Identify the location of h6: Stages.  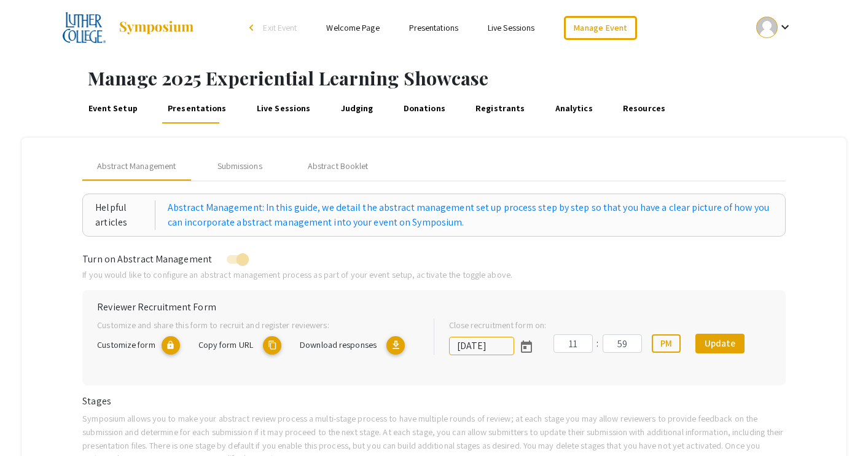
(434, 401).